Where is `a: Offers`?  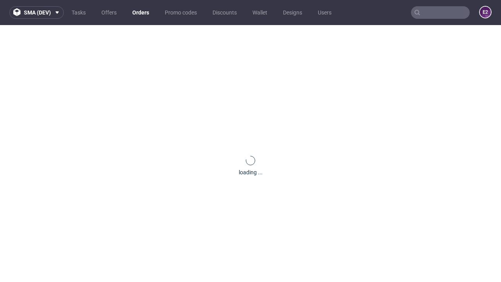
a: Offers is located at coordinates (109, 13).